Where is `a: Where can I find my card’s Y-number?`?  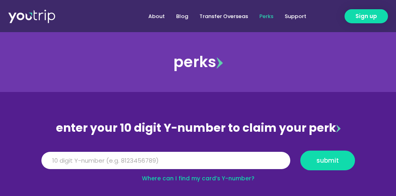 a: Where can I find my card’s Y-number? is located at coordinates (198, 179).